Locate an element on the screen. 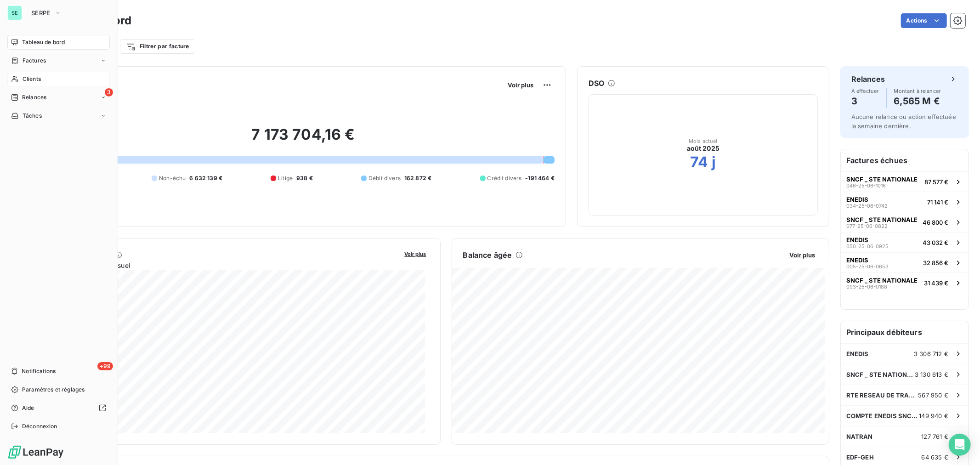 The image size is (980, 465). span: 3 is located at coordinates (109, 93).